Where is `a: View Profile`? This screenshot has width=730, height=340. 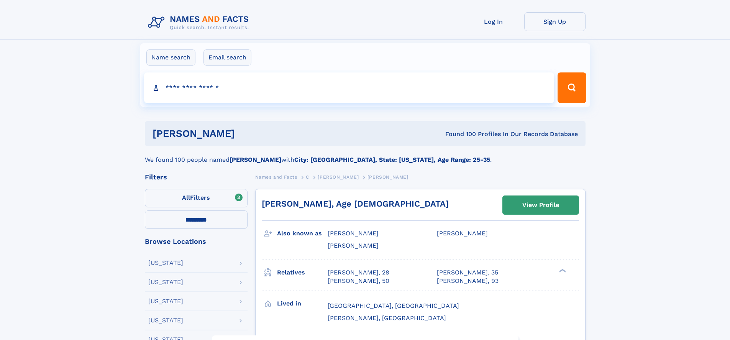 a: View Profile is located at coordinates (541, 205).